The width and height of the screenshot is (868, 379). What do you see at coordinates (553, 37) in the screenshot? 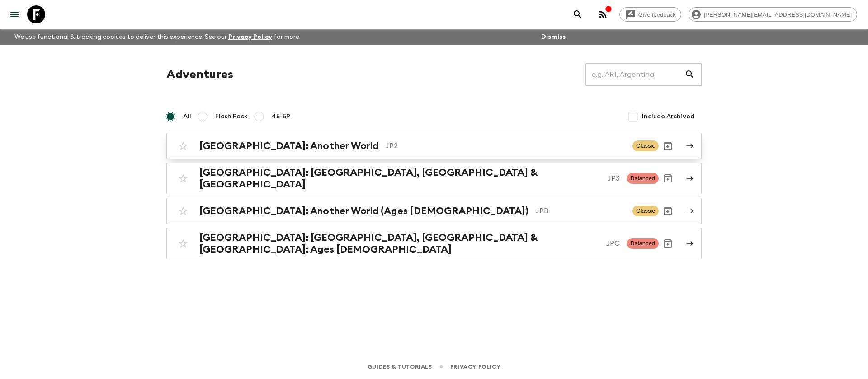
I see `button: Dismiss` at bounding box center [553, 37].